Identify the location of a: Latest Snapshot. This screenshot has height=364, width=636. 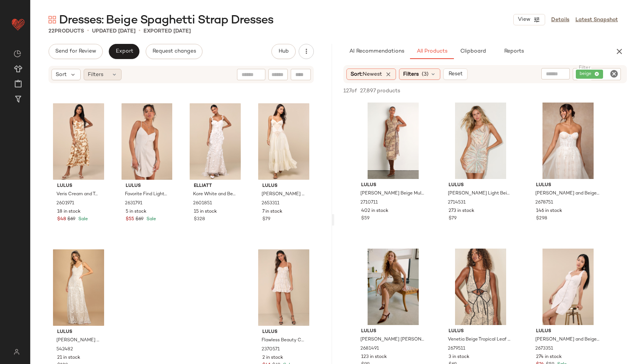
(597, 20).